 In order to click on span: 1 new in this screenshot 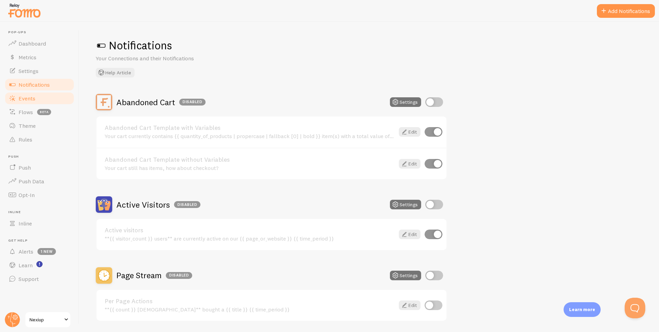, I will do `click(47, 252)`.